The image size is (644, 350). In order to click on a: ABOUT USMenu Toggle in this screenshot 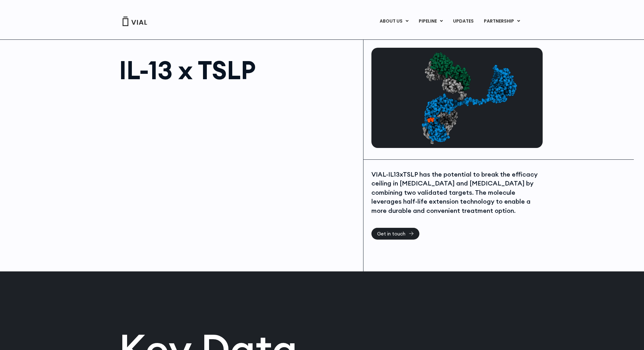, I will do `click(394, 21)`.